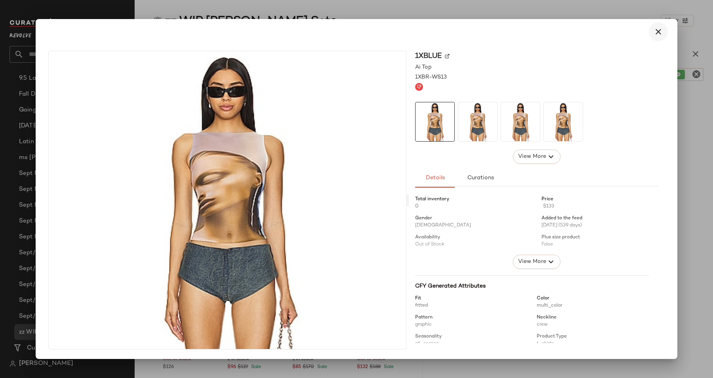 The image size is (713, 378). Describe the element at coordinates (435, 178) in the screenshot. I see `span: Details` at that location.